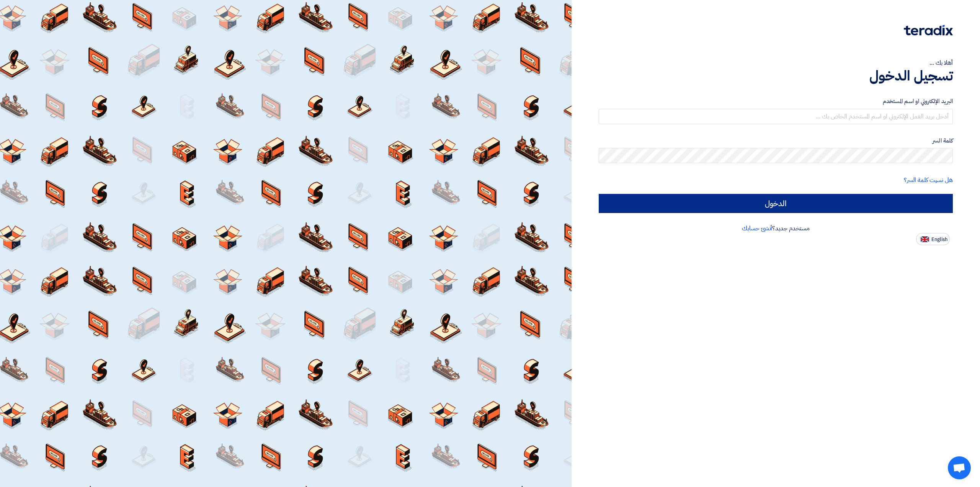 This screenshot has width=980, height=487. I want to click on button: English, so click(933, 239).